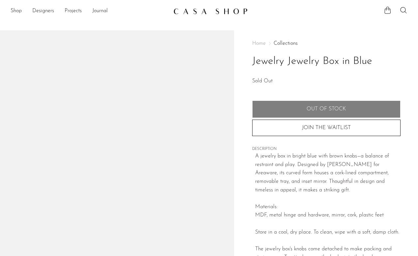 This screenshot has height=256, width=418. I want to click on span: MDF, metal hinge and hardware, mirror, cork, plastic feet, so click(319, 215).